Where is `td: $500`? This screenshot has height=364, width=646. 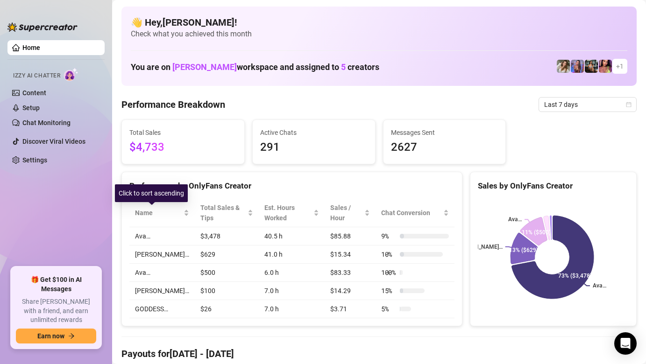
td: $500 is located at coordinates (227, 273).